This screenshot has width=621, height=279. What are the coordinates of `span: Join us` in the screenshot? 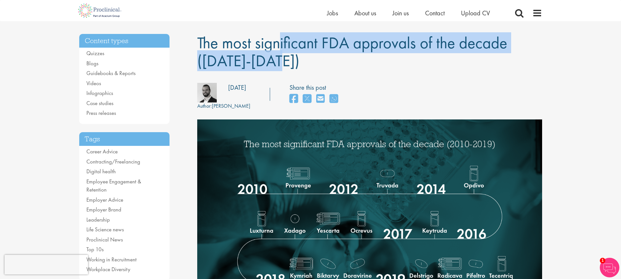 It's located at (401, 13).